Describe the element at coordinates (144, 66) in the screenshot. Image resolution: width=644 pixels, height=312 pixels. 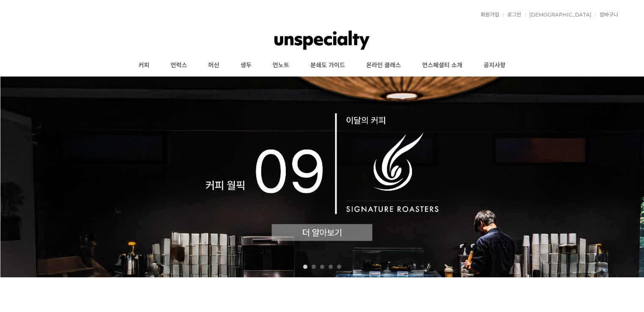
I see `a: 커피` at that location.